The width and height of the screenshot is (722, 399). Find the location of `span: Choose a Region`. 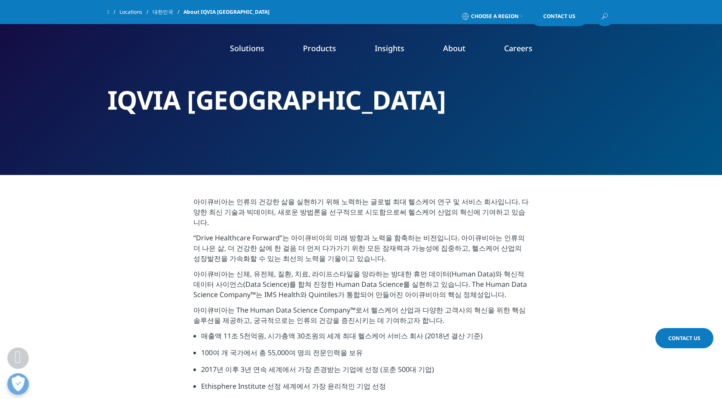

span: Choose a Region is located at coordinates (495, 16).